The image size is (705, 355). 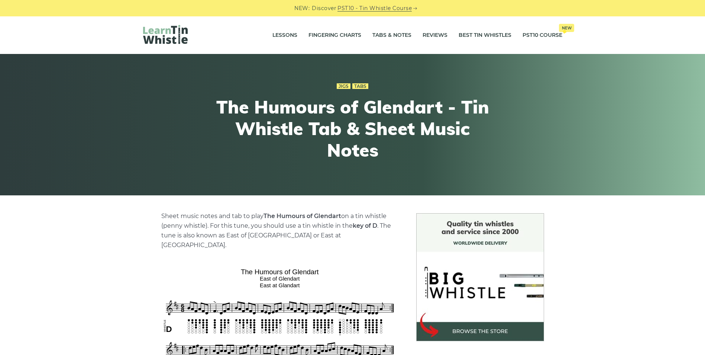 What do you see at coordinates (480, 277) in the screenshot?
I see `img: BigWhistle Tin Whistle Store` at bounding box center [480, 277].